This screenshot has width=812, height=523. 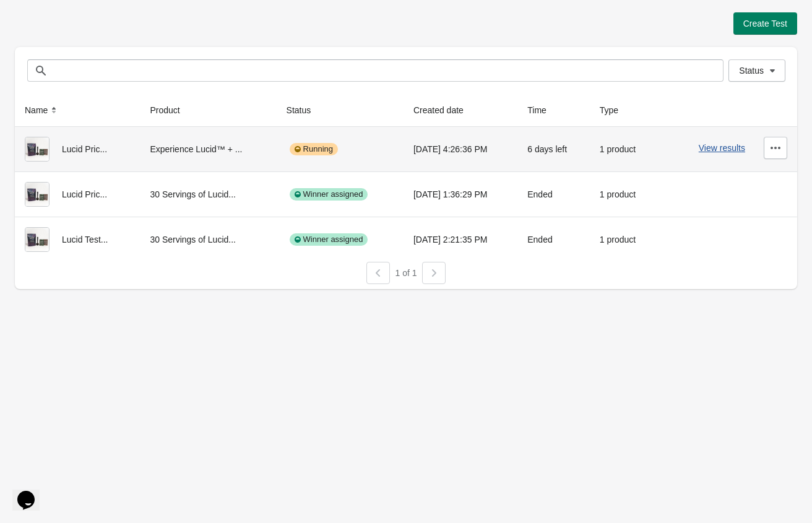 I want to click on div: Running, so click(x=314, y=150).